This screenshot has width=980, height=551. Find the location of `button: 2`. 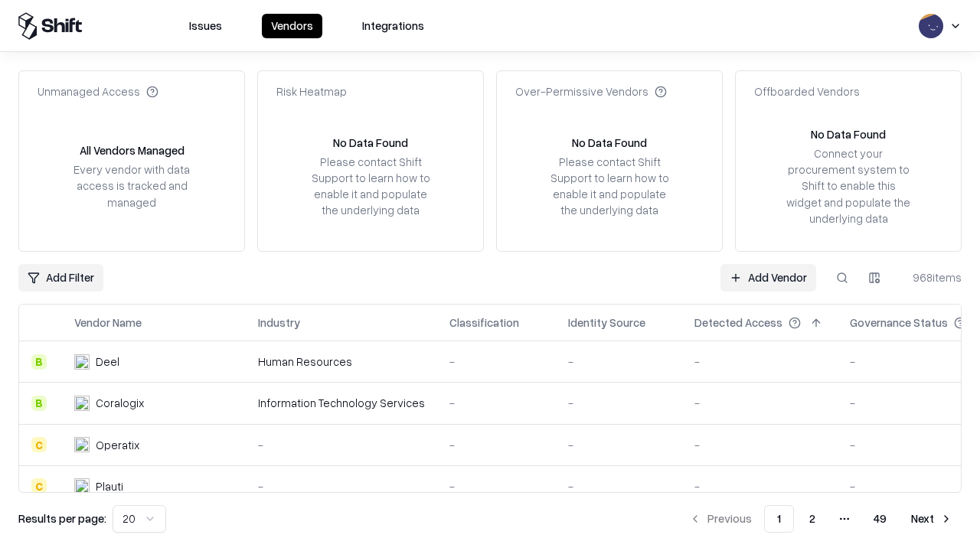

button: 2 is located at coordinates (812, 519).